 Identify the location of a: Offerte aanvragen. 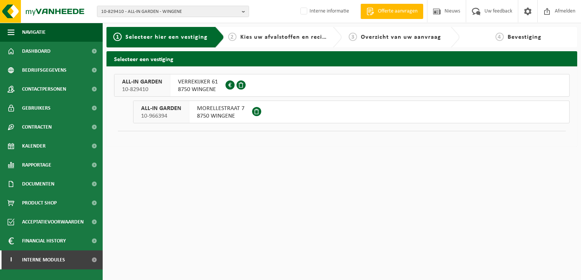
(391, 11).